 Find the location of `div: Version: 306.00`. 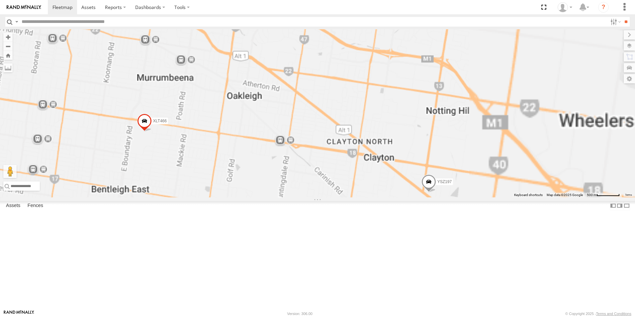

div: Version: 306.00 is located at coordinates (300, 314).